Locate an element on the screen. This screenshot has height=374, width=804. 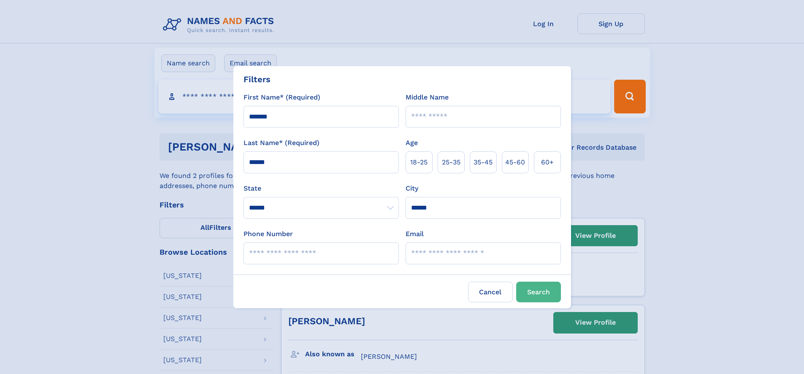
span: 18‑25 is located at coordinates (419, 162).